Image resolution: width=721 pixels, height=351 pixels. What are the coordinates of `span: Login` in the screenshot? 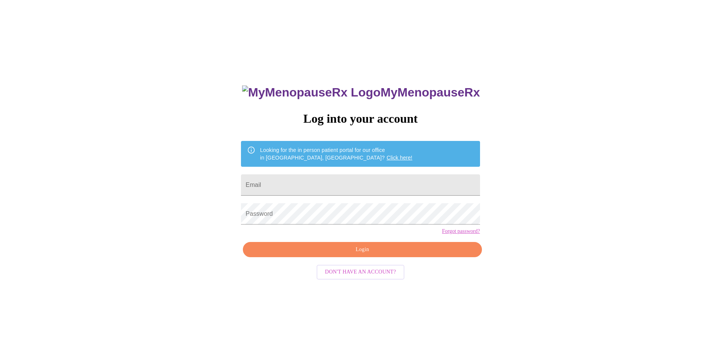 It's located at (362, 250).